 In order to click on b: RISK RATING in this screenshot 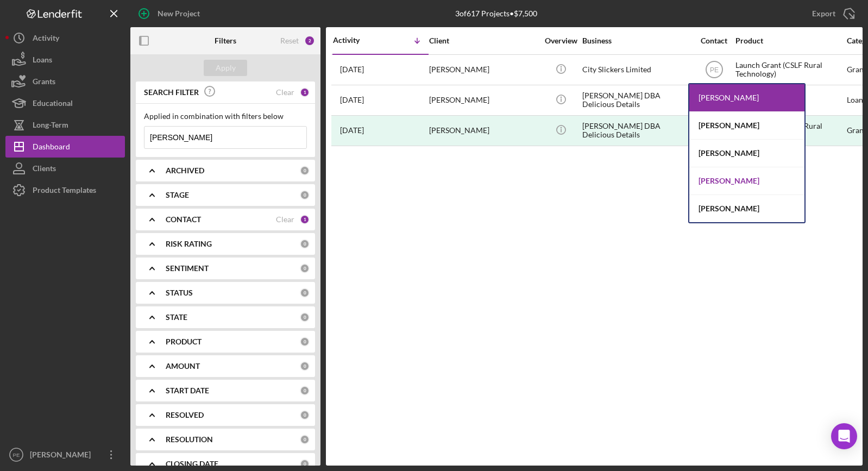, I will do `click(189, 244)`.